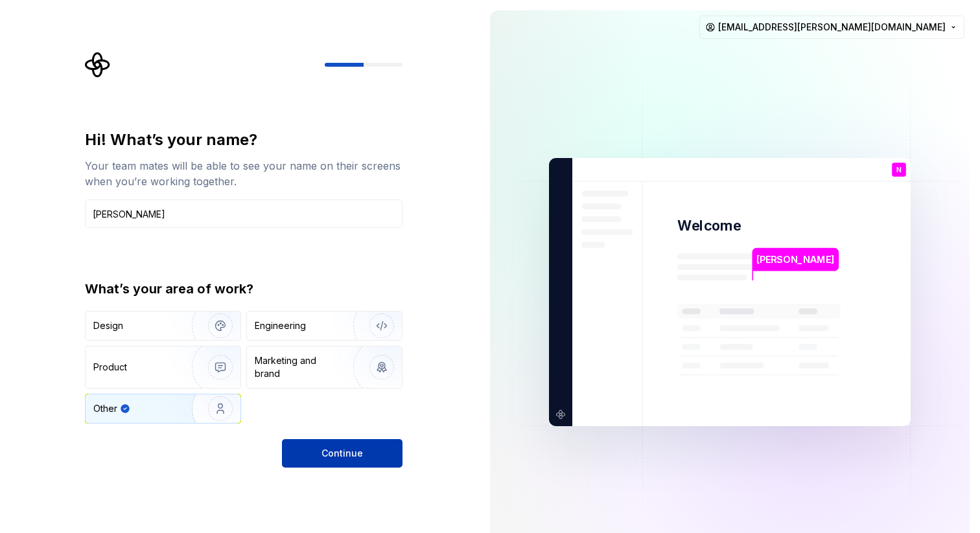 The height and width of the screenshot is (533, 980). I want to click on span: Continue, so click(342, 453).